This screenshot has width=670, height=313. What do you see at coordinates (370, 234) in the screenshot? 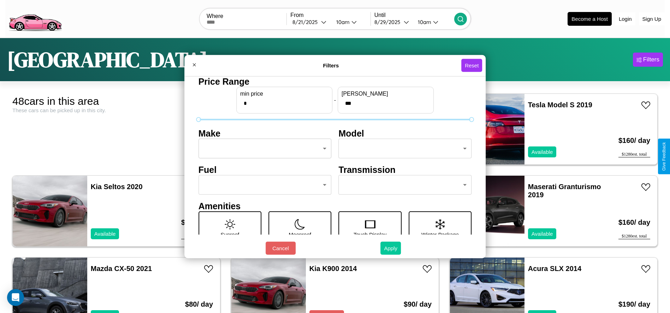
I see `p: Touch Display` at bounding box center [370, 234].